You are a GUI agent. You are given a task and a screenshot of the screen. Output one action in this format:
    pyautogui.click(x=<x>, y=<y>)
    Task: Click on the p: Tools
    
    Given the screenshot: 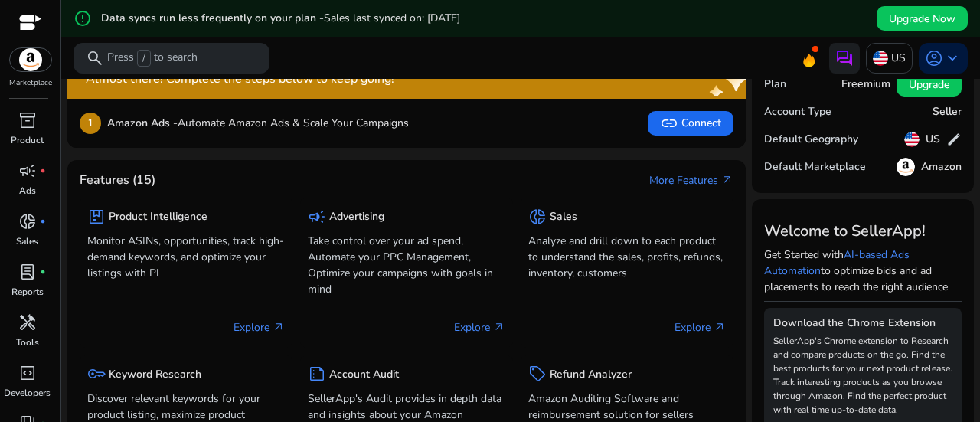 What is the action you would take?
    pyautogui.click(x=27, y=342)
    